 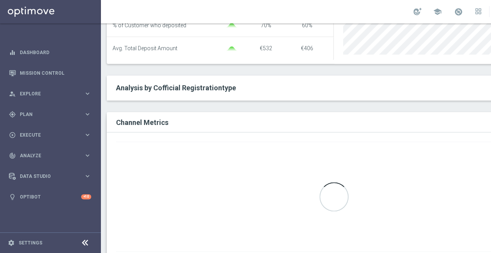 I want to click on i: equalizer, so click(x=12, y=52).